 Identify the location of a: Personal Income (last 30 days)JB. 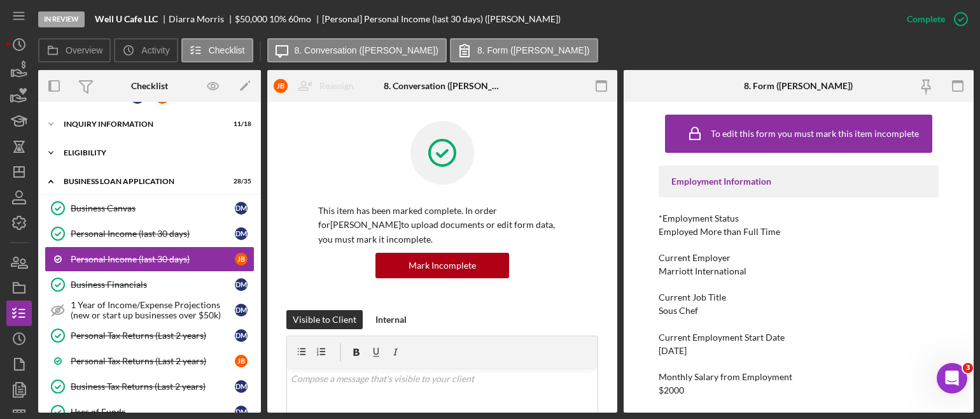
(150, 259).